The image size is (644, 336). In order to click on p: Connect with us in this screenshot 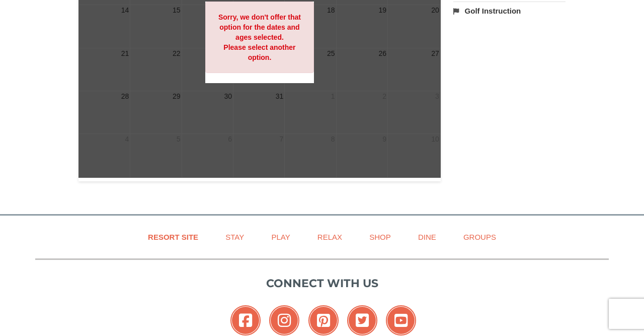, I will do `click(322, 283)`.